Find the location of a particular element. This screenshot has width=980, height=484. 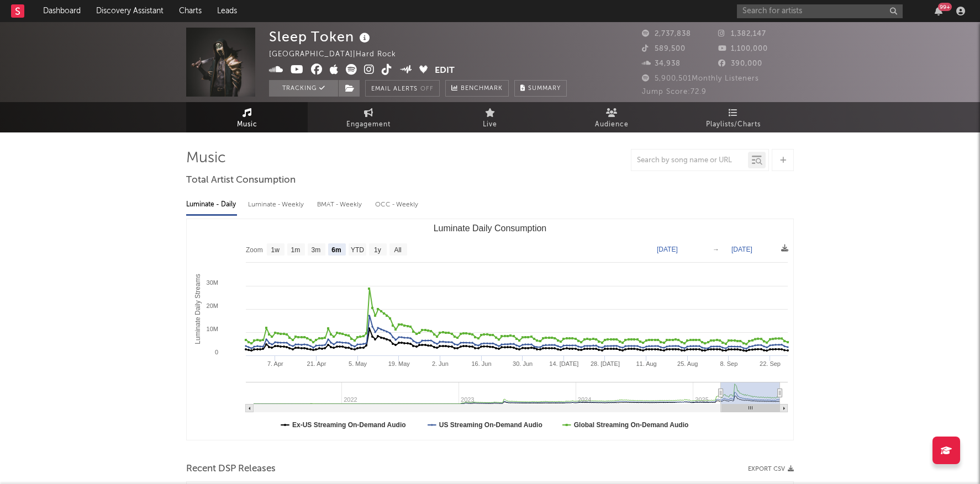

text: YTD is located at coordinates (358, 250).